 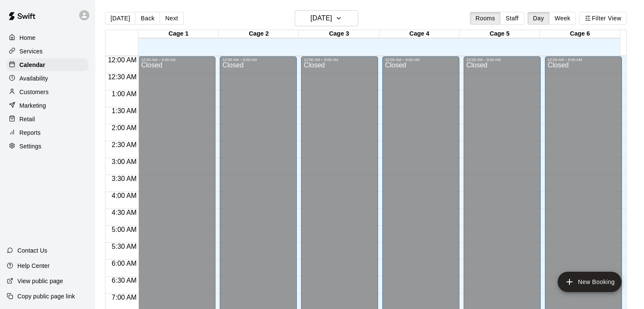 What do you see at coordinates (124, 297) in the screenshot?
I see `span: 7:00 AM` at bounding box center [124, 297].